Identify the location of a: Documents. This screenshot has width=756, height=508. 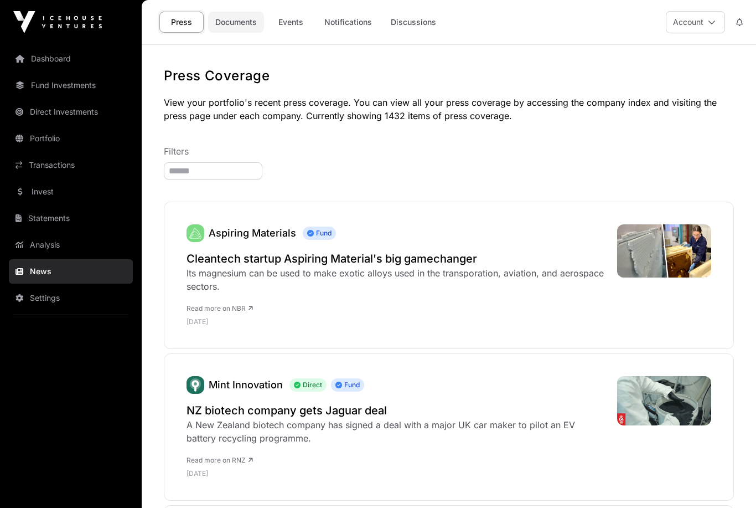
(236, 22).